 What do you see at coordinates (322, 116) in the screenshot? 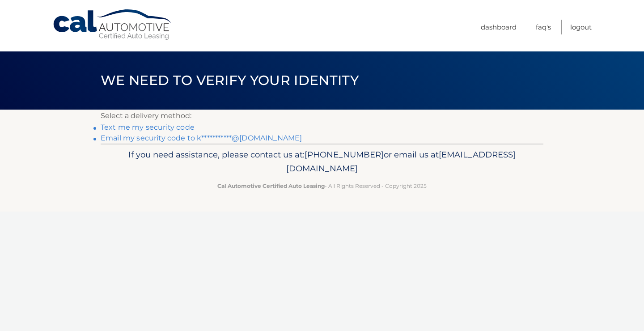
I see `p: Select a delivery method:` at bounding box center [322, 116].